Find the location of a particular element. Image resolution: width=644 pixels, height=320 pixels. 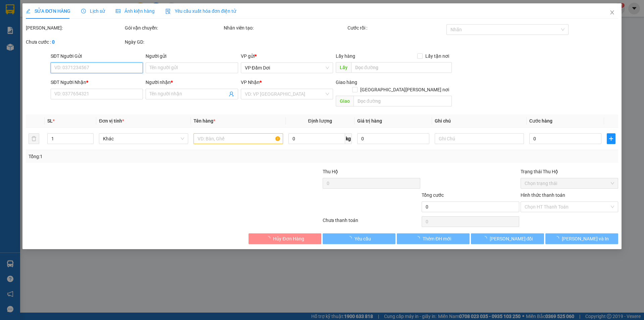

span: Khác is located at coordinates (143, 139).